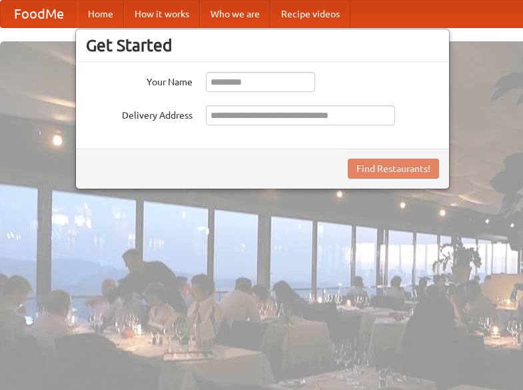 This screenshot has height=390, width=523. I want to click on a: Recipe videos, so click(310, 14).